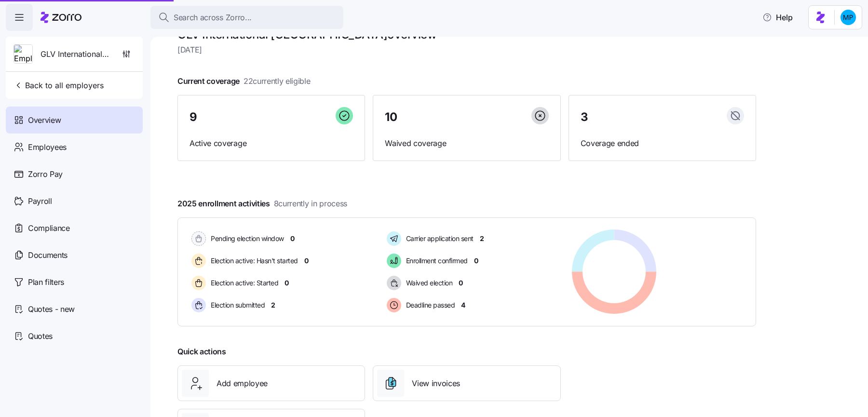 This screenshot has width=868, height=417. What do you see at coordinates (390, 117) in the screenshot?
I see `span: 10` at bounding box center [390, 117].